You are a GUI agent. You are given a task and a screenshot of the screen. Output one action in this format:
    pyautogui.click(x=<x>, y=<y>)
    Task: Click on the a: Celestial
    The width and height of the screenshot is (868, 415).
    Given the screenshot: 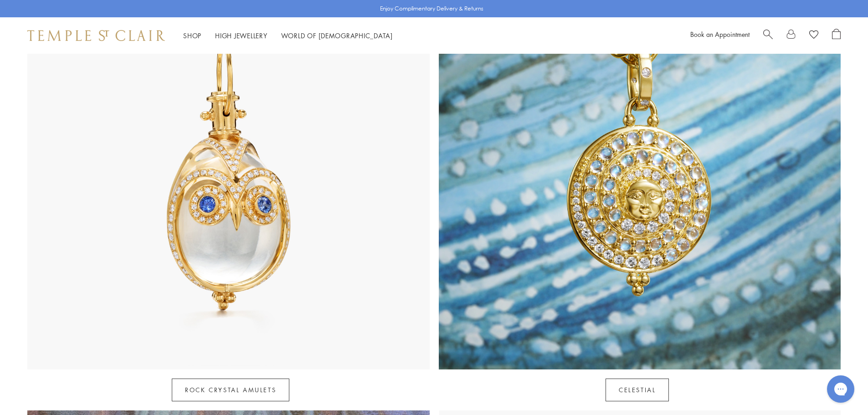 What is the action you would take?
    pyautogui.click(x=636, y=390)
    